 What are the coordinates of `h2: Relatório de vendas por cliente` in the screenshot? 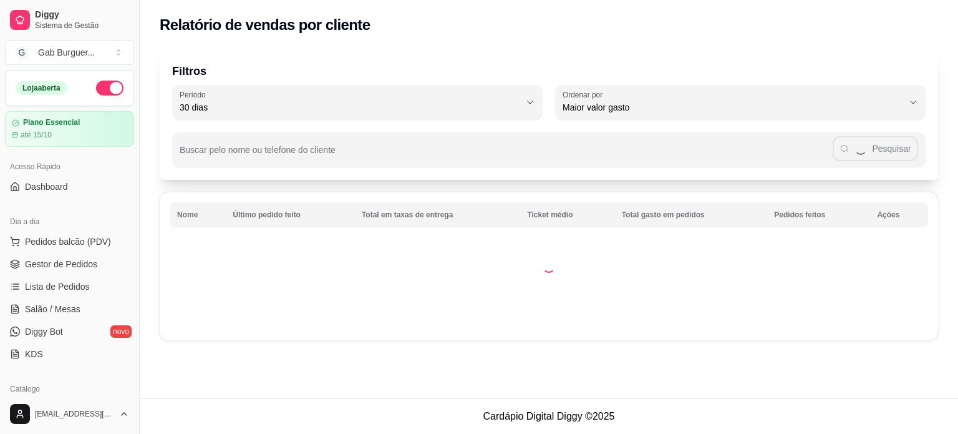 It's located at (265, 25).